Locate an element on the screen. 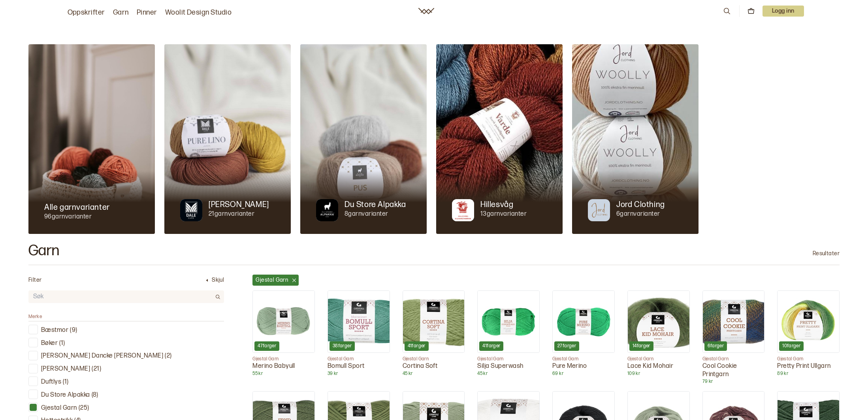  a: Cortina Soft41fargerGjestal GarnCortina Soft45 kr is located at coordinates (434, 334).